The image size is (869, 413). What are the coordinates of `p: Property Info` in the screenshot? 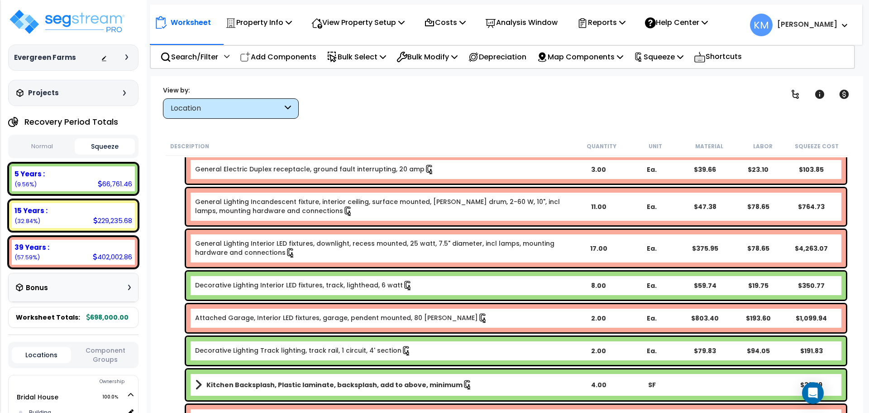 It's located at (259, 22).